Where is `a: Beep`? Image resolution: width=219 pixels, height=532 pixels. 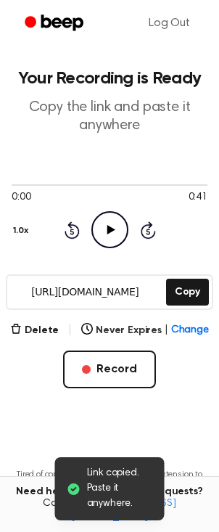 a: Beep is located at coordinates (55, 23).